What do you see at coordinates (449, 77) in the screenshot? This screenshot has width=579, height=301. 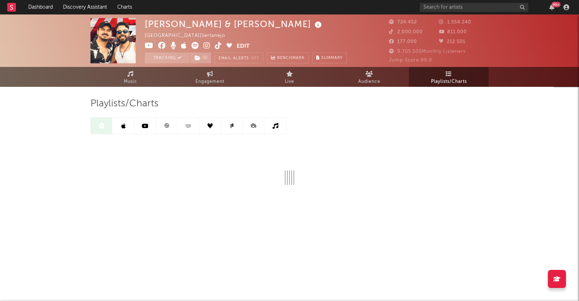 I see `a: Playlists/Charts` at bounding box center [449, 77].